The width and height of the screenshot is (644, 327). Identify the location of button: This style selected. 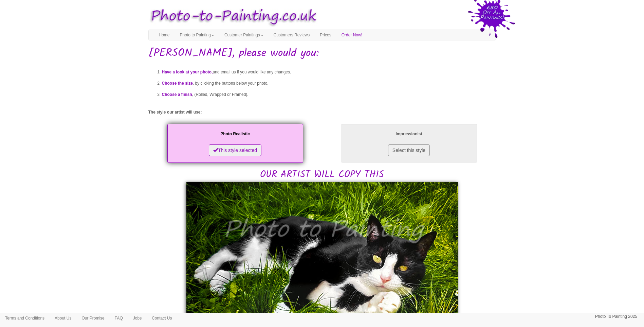
(235, 150).